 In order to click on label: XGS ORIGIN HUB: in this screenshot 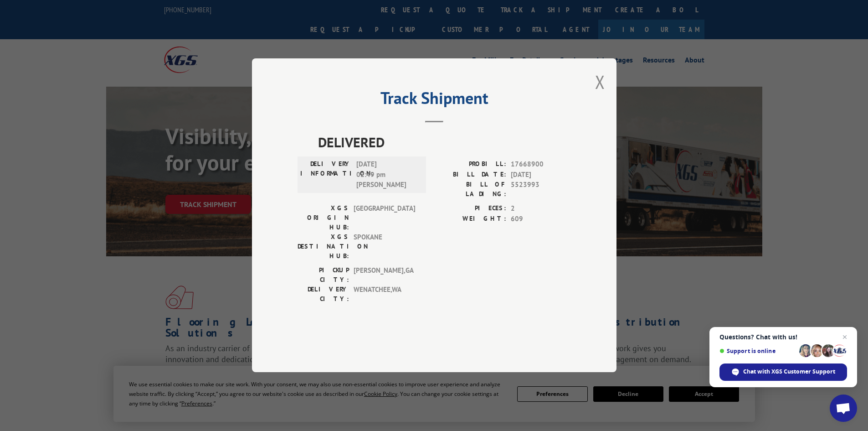, I will do `click(323, 218)`.